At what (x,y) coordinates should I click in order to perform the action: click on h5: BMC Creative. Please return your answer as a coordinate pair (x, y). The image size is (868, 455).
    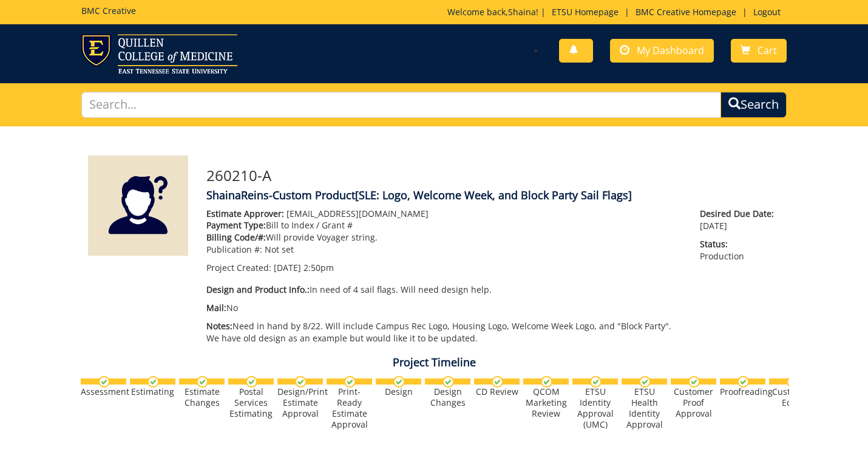
    Looking at the image, I should click on (109, 11).